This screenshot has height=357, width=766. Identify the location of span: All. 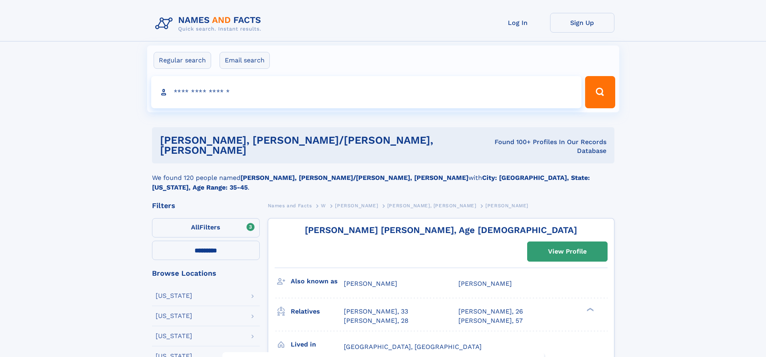
(195, 227).